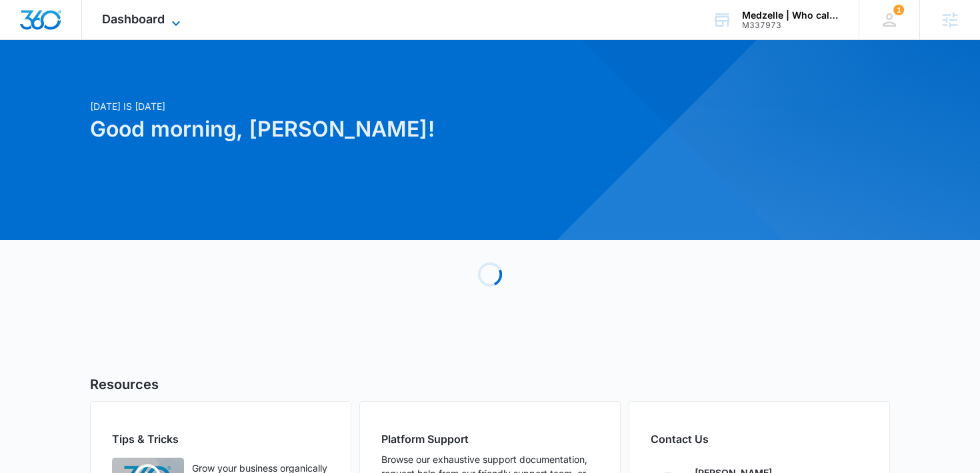 The width and height of the screenshot is (980, 473). I want to click on span: Dashboard, so click(133, 18).